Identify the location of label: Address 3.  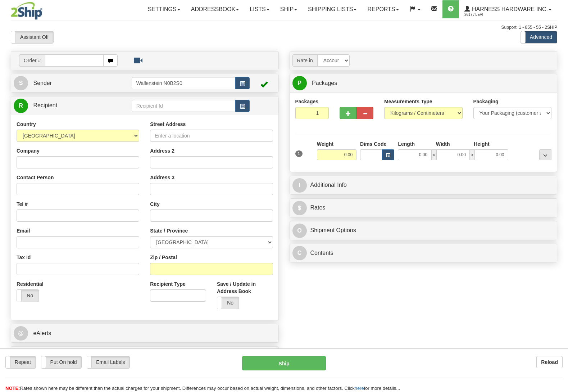
(162, 177).